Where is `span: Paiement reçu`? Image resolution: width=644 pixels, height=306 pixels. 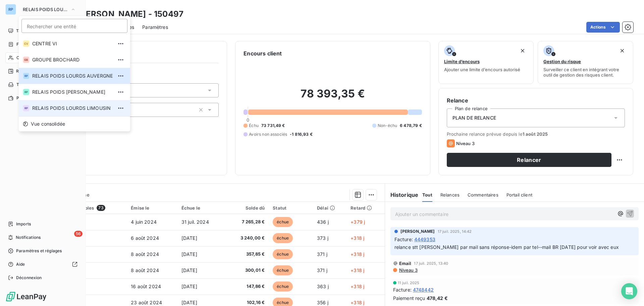 span: Paiement reçu is located at coordinates (409, 298).